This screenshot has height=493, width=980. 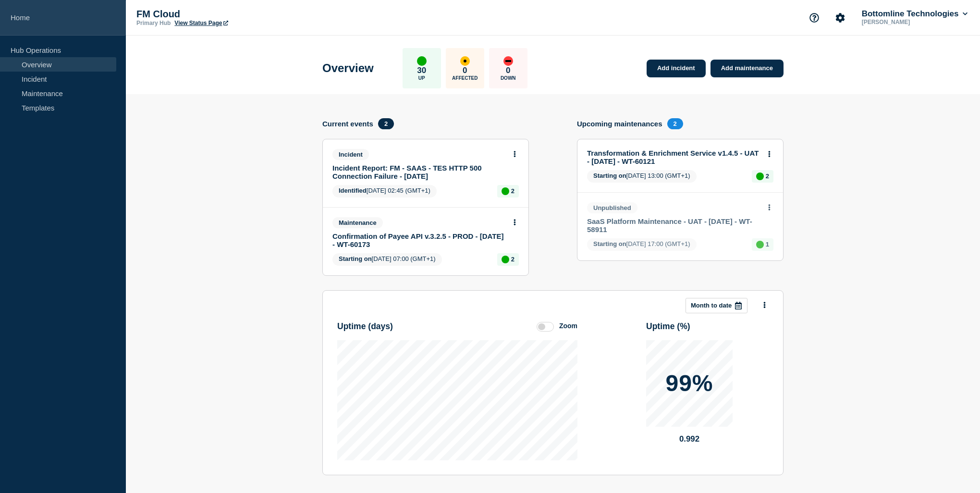 What do you see at coordinates (201, 23) in the screenshot?
I see `a: View Status Page` at bounding box center [201, 23].